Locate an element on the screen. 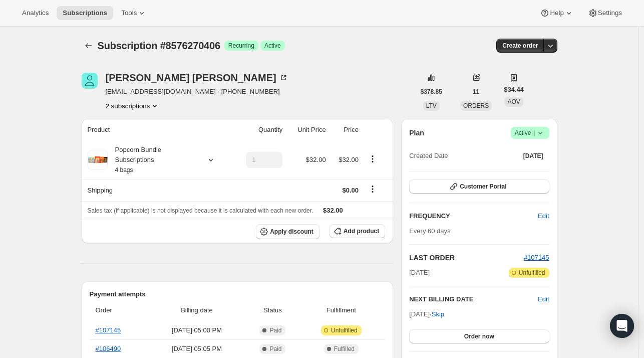  span: $378.85 is located at coordinates (431, 92).